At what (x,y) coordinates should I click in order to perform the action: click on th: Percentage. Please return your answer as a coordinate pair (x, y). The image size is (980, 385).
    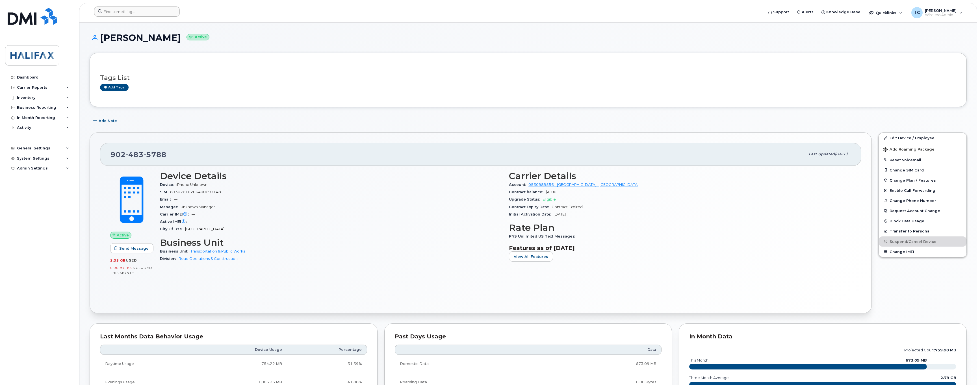
    Looking at the image, I should click on (327, 350).